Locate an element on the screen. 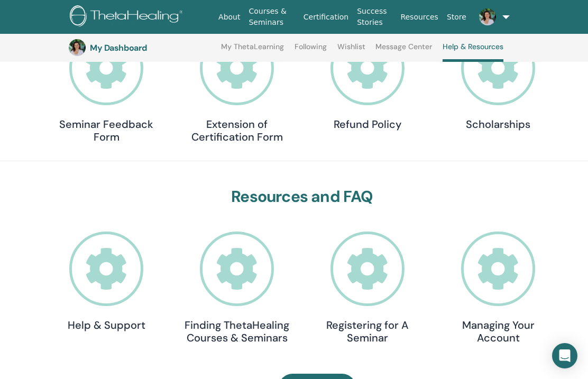 This screenshot has height=379, width=588. a: My ThetaLearning is located at coordinates (252, 51).